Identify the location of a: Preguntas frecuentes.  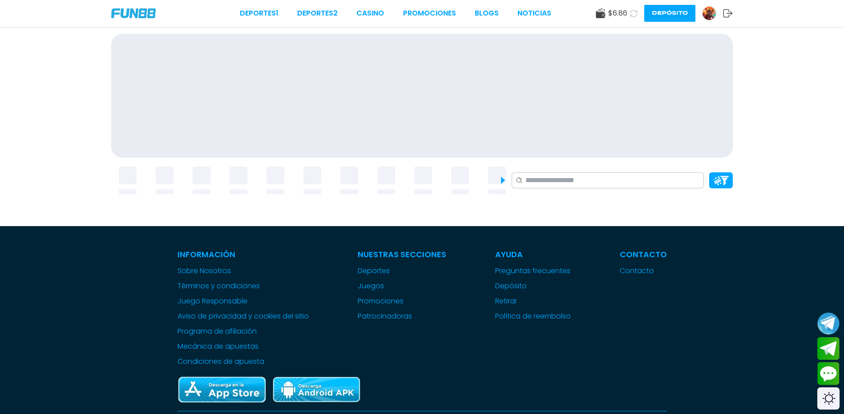
(533, 271).